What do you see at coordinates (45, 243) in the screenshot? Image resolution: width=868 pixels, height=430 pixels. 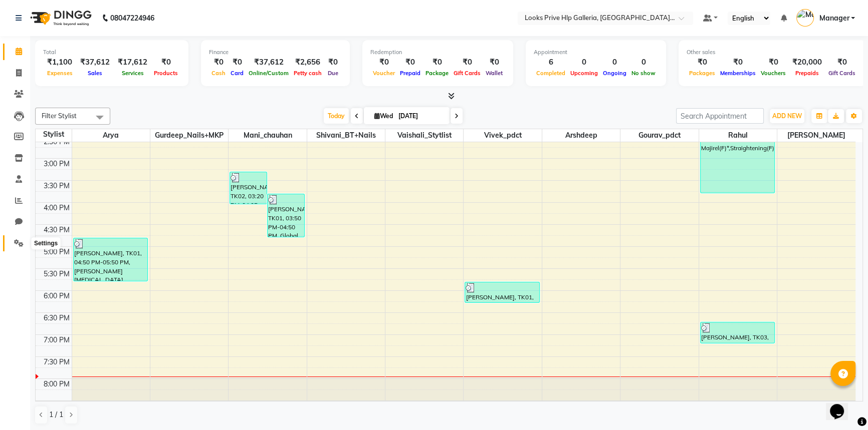 I see `div: Settings` at bounding box center [45, 243].